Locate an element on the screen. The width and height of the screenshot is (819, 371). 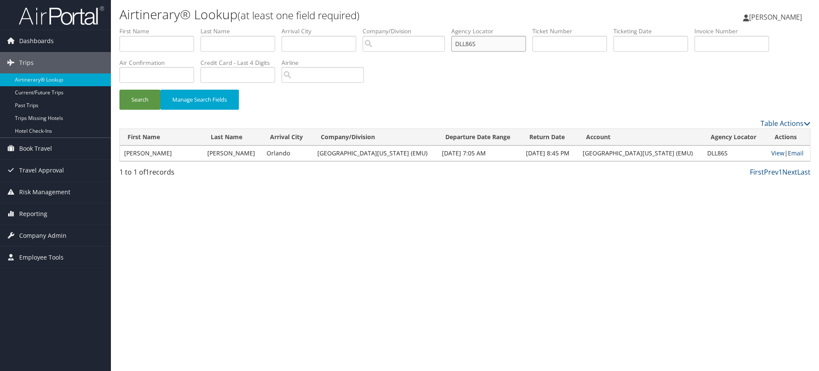
a: Last is located at coordinates (804, 172).